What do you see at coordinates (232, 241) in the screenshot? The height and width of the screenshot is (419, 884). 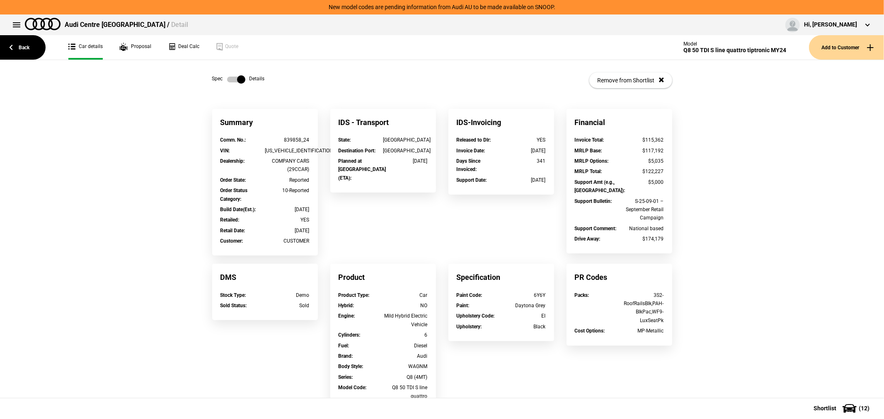 I see `strong: Customer :` at bounding box center [232, 241].